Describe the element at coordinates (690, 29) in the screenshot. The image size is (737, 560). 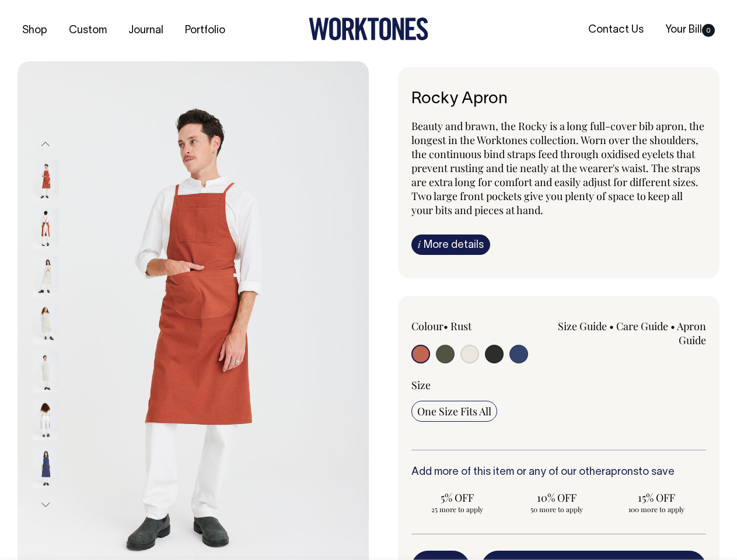
I see `a: Your Bill0` at that location.